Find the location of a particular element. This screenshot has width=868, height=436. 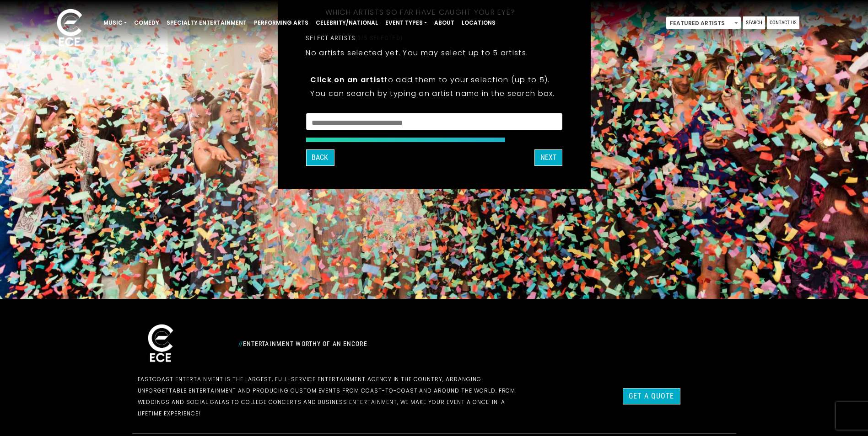

a: Comedy is located at coordinates (146, 23).